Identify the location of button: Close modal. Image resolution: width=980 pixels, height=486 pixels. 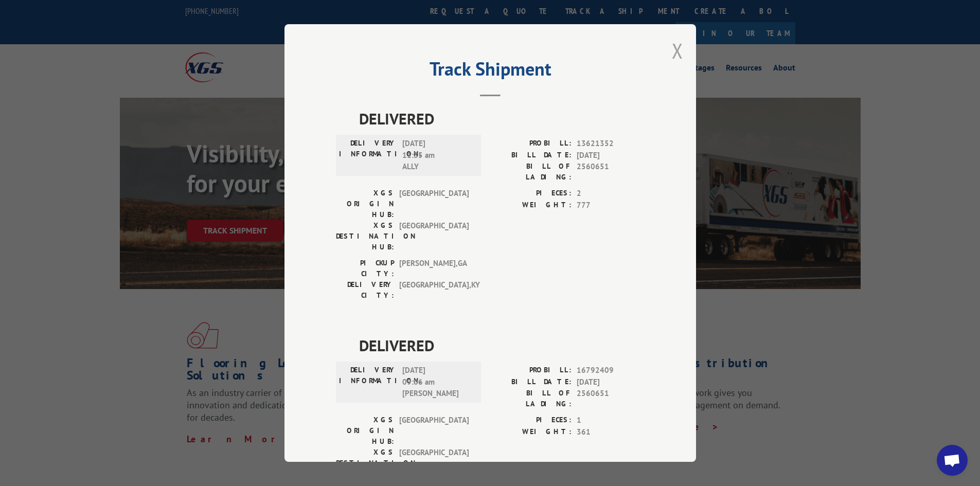
(677, 50).